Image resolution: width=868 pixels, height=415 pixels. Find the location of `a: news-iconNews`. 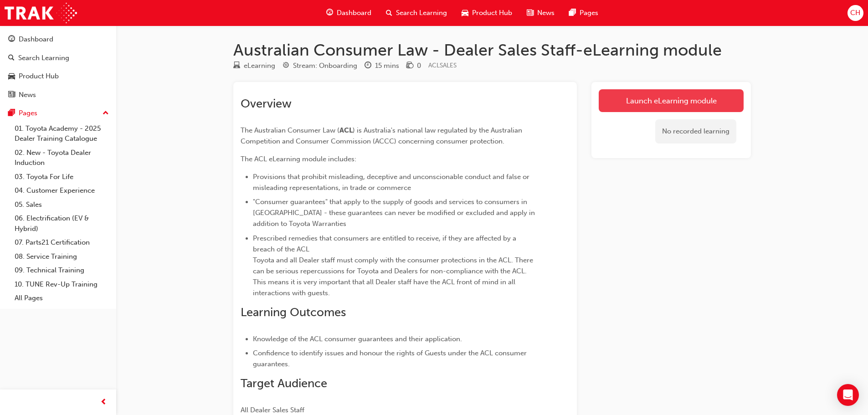

a: news-iconNews is located at coordinates (541, 13).